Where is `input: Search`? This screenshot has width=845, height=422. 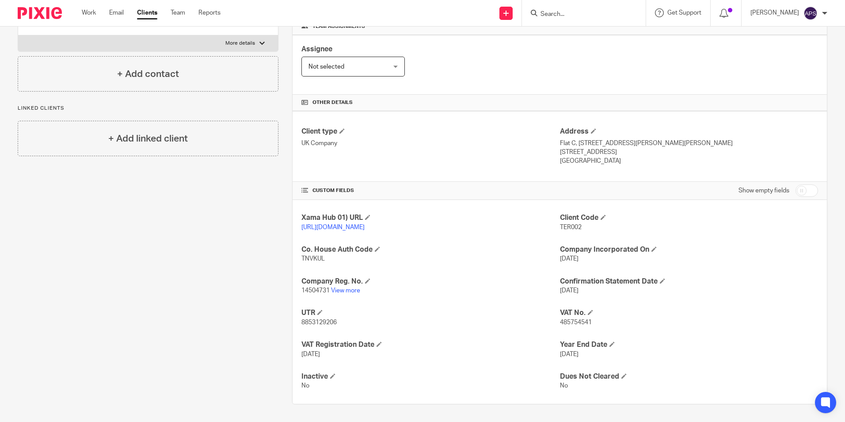
input: Search is located at coordinates (579, 15).